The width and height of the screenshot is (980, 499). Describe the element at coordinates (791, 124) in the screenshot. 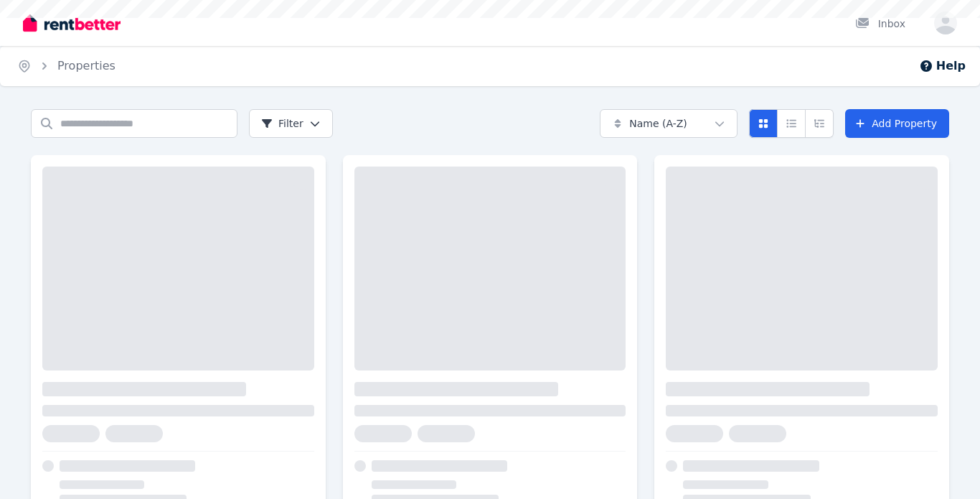

I see `button: Compact list view` at that location.